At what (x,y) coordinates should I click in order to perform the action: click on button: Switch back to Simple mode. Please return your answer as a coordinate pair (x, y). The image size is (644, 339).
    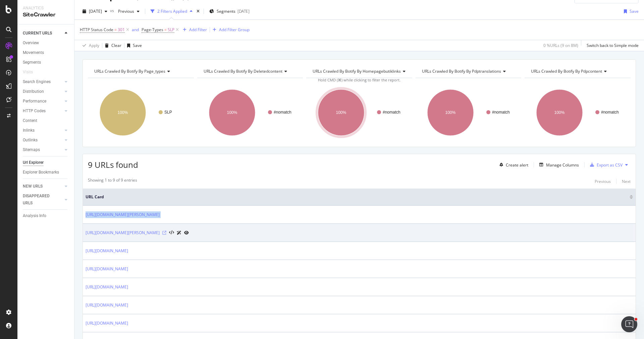
    Looking at the image, I should click on (611, 46).